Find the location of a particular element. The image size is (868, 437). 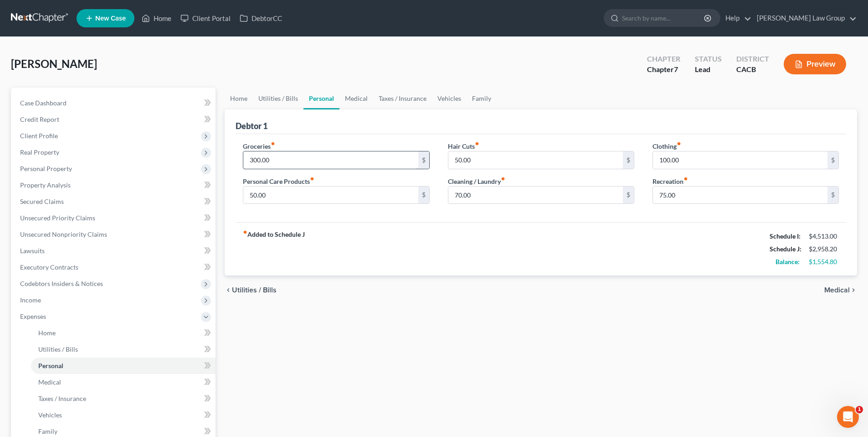

strong: Schedule J: is located at coordinates (786, 249).